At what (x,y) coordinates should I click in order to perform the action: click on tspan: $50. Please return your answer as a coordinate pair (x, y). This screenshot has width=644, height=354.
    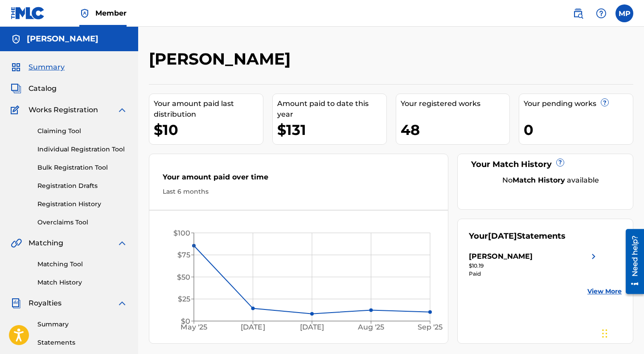
    Looking at the image, I should click on (184, 277).